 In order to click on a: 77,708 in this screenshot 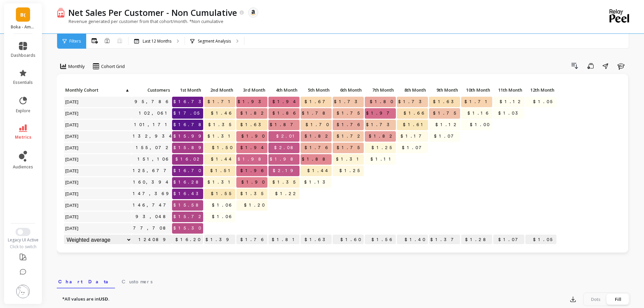, I will do `click(152, 228)`.